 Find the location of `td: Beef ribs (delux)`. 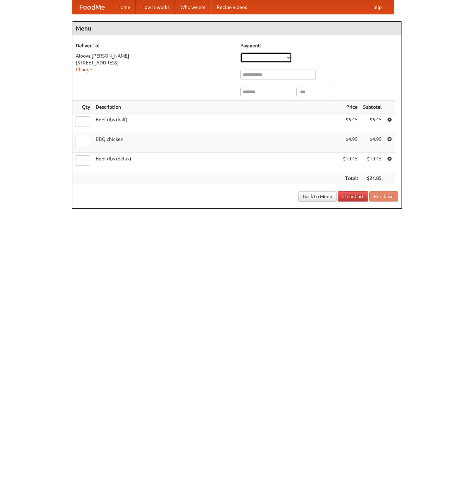

td: Beef ribs (delux) is located at coordinates (216, 162).